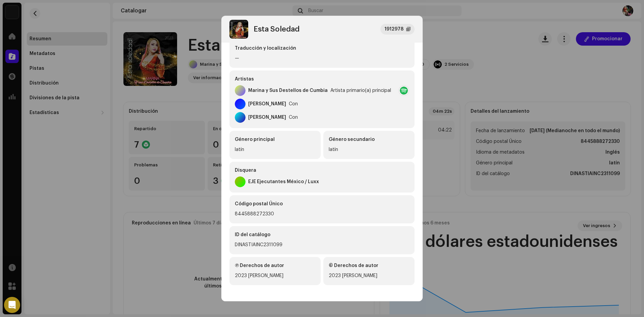 This screenshot has width=644, height=317. Describe the element at coordinates (253, 235) in the screenshot. I see `font: ID del catálogo` at that location.